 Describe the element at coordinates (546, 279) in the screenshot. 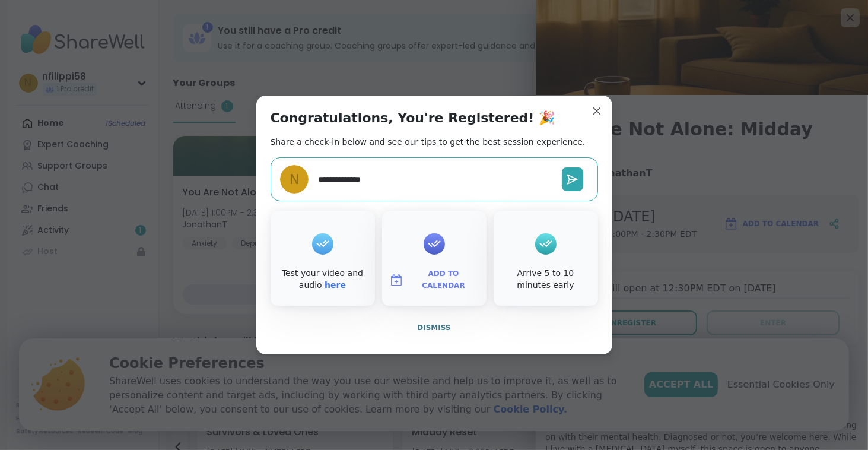

I see `div: Arrive 5 to 10 minutes early` at that location.